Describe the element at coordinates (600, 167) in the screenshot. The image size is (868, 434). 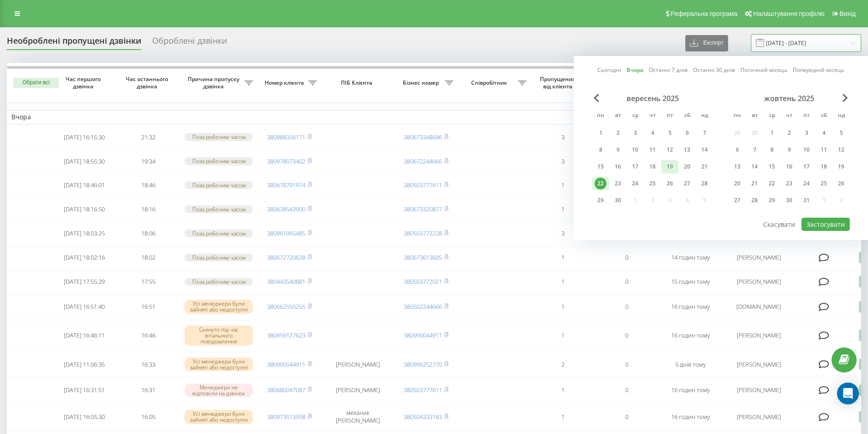
I see `div: пн 15 вер 2025 р.` at that location.